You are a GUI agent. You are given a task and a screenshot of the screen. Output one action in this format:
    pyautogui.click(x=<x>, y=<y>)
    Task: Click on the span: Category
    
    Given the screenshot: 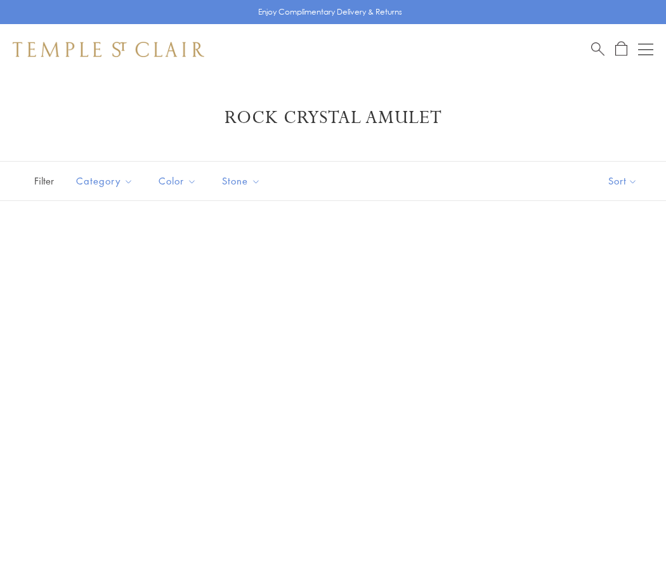 What is the action you would take?
    pyautogui.click(x=106, y=181)
    